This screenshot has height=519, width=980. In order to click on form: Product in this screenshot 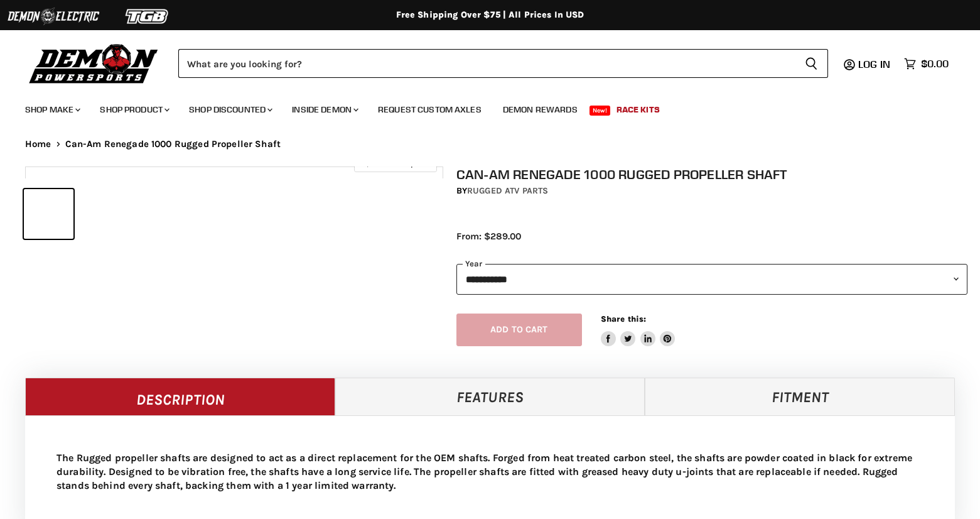, I will do `click(503, 64)`.